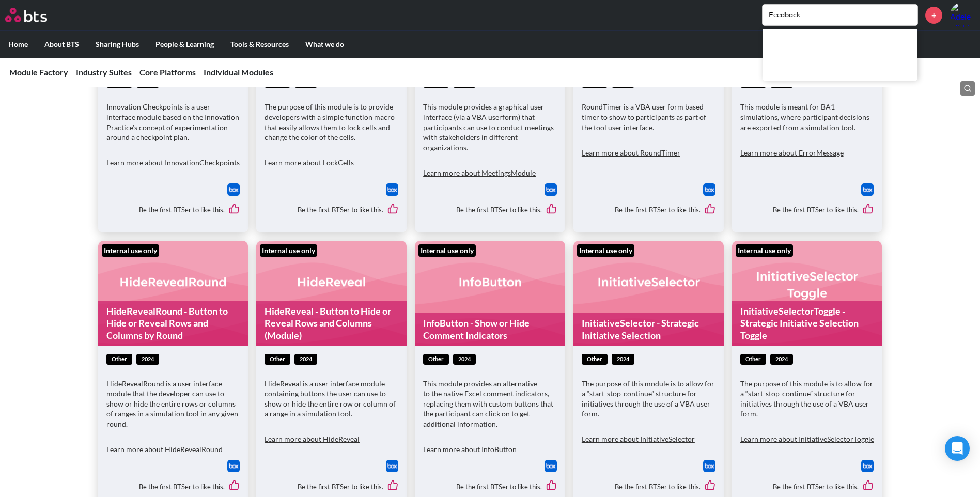  I want to click on button: Learn more about InitiativeSelector, so click(638, 439).